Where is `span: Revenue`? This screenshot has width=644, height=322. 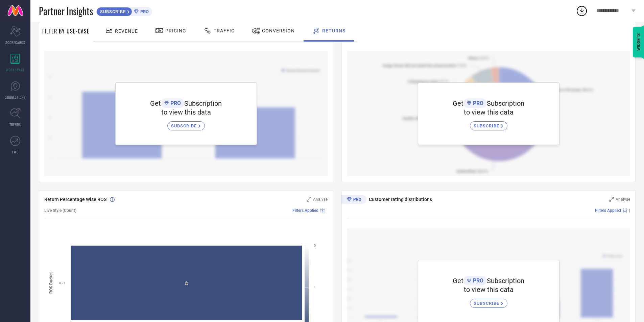
span: Revenue is located at coordinates (126, 31).